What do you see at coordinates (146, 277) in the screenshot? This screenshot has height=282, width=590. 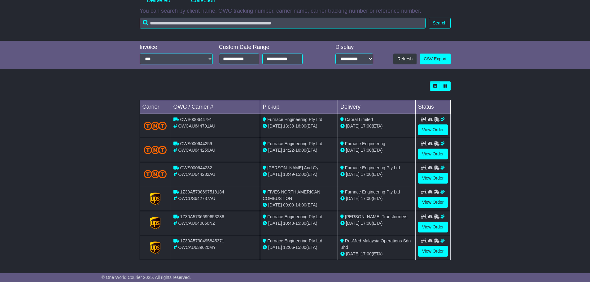 I see `span: © One World Courier 2025. All rights reserved.` at bounding box center [146, 277].